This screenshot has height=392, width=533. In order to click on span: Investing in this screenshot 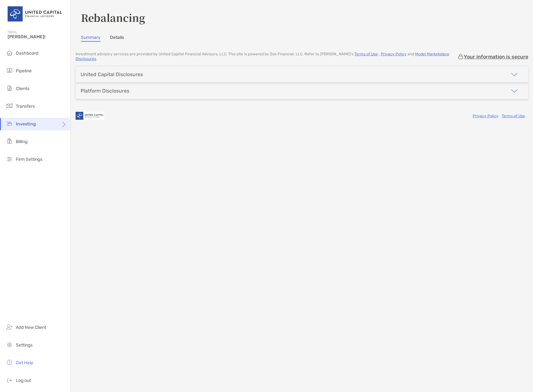, I will do `click(26, 124)`.